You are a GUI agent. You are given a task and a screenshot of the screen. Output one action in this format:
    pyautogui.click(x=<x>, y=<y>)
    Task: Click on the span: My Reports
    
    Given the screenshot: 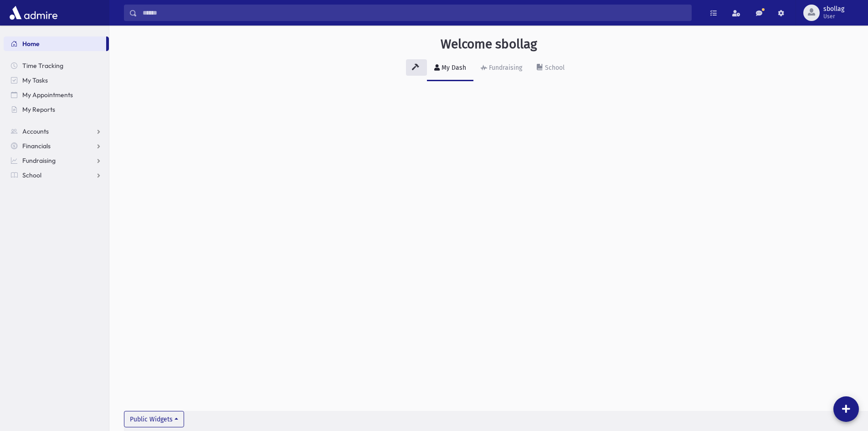 What is the action you would take?
    pyautogui.click(x=39, y=110)
    